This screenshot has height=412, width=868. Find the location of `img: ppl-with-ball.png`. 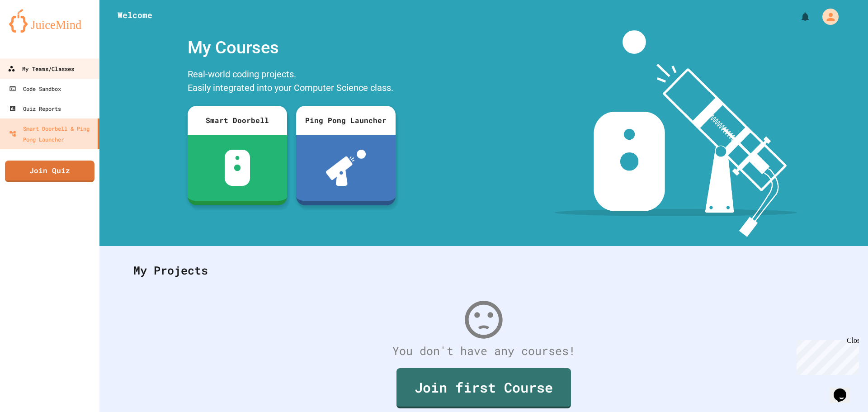

img: ppl-with-ball.png is located at coordinates (346, 168).